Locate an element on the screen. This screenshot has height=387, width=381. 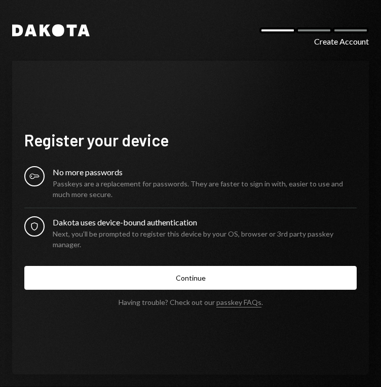
div: Dakota uses device-bound authentication is located at coordinates (205, 222).